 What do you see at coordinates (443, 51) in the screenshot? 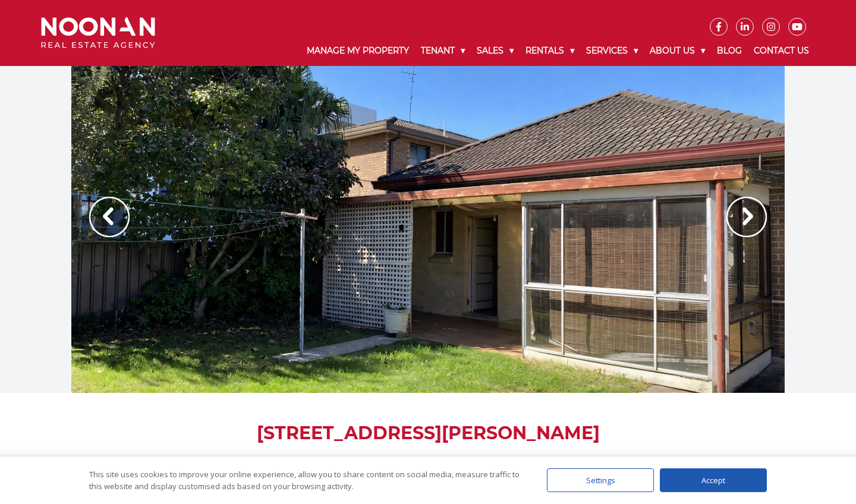
I see `a: Tenant` at bounding box center [443, 51].